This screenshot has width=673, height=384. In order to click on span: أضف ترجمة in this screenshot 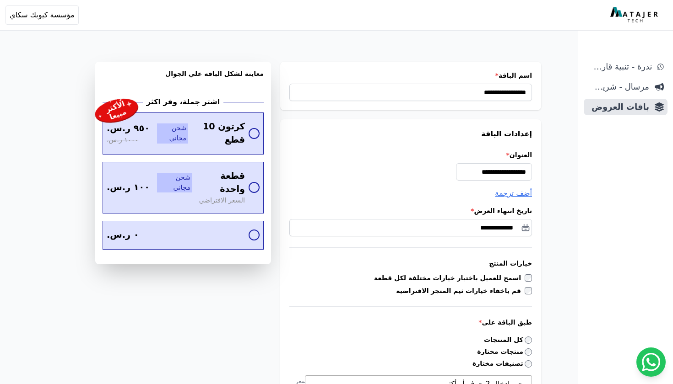, I will do `click(513, 193)`.